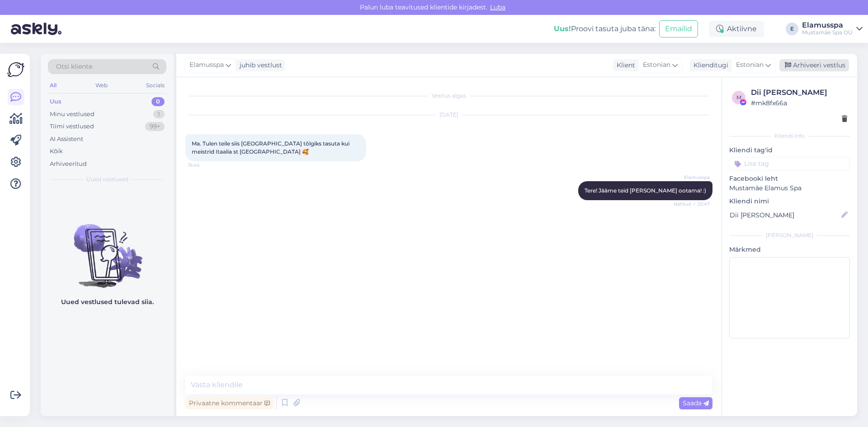  What do you see at coordinates (155, 127) in the screenshot?
I see `div: 99+` at bounding box center [155, 127].